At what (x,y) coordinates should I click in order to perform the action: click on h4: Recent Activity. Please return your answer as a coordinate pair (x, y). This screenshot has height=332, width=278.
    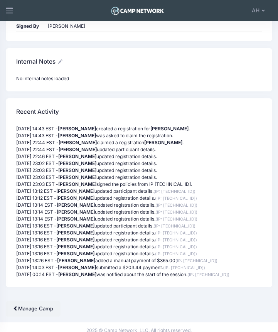
    Looking at the image, I should click on (37, 112).